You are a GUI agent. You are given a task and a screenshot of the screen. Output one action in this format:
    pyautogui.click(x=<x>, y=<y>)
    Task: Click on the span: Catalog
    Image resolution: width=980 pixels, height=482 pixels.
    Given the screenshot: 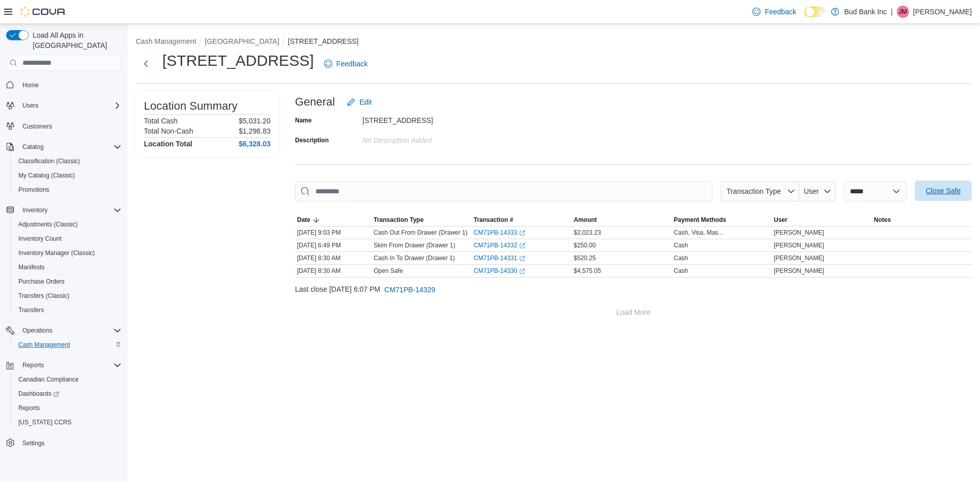 What is the action you would take?
    pyautogui.click(x=33, y=147)
    